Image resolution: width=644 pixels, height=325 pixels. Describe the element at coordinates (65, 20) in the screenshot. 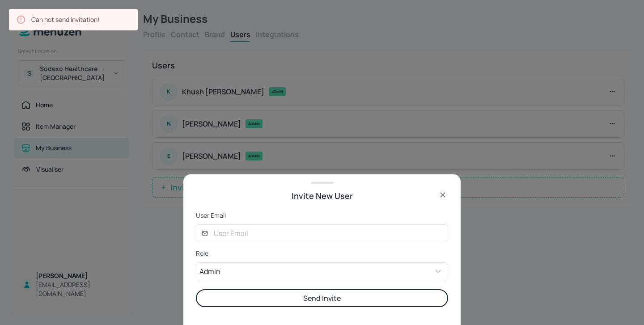

I see `div: Can not send invitation!` at that location.